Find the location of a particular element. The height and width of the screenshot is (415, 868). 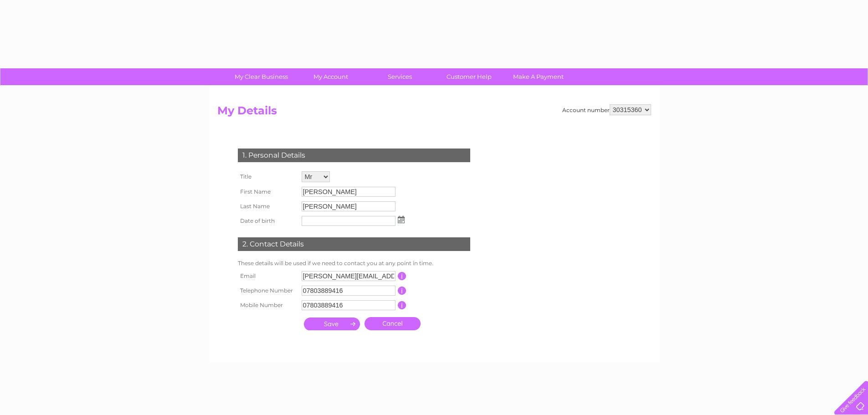

a: Customer Help is located at coordinates (469, 77).